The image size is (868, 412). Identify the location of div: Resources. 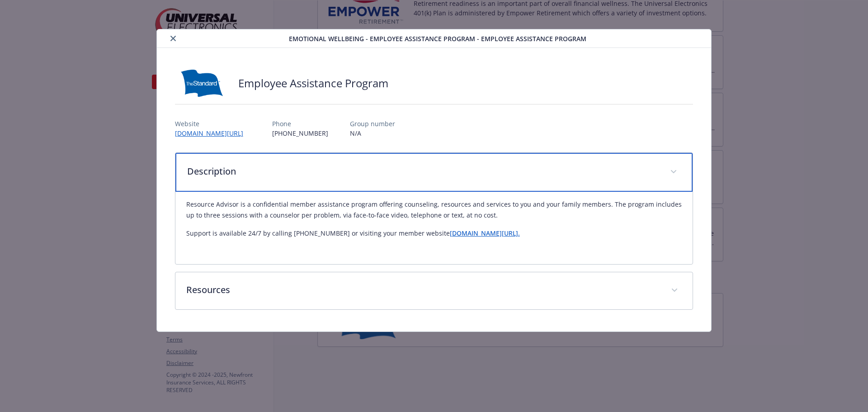
(434, 291).